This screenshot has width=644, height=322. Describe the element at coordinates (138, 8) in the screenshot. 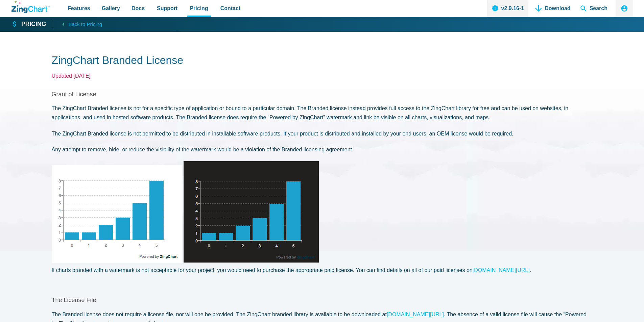

I see `span: Docs` at that location.